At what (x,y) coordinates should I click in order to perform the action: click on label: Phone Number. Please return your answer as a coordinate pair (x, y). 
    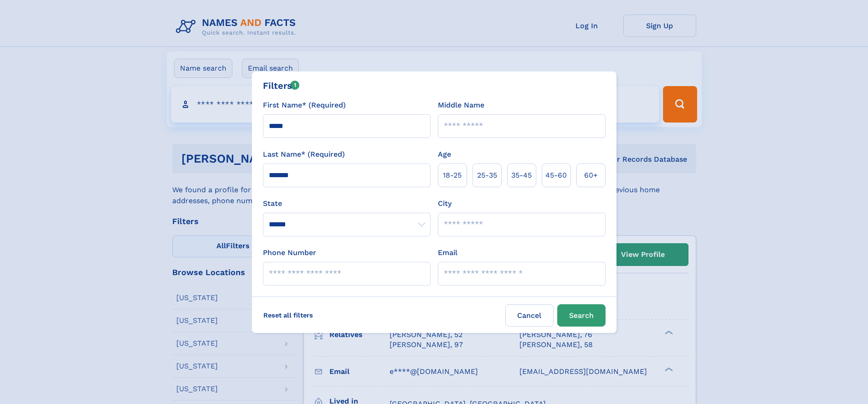
    Looking at the image, I should click on (289, 253).